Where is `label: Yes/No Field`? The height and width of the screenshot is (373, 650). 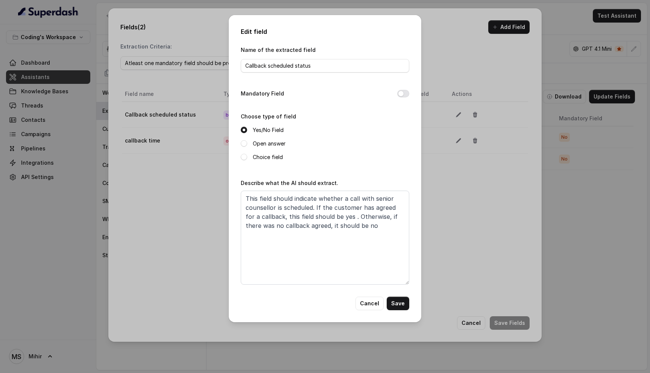 label: Yes/No Field is located at coordinates (268, 130).